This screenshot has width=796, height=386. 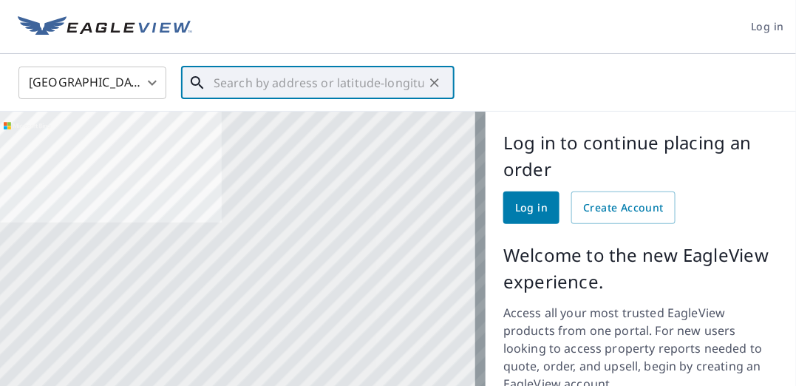 I want to click on p: Log in to continue placing an order, so click(x=641, y=156).